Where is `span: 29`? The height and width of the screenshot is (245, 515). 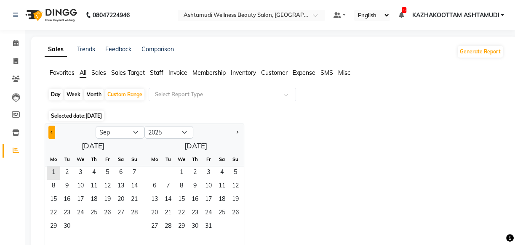
span: 29 is located at coordinates (181, 227).